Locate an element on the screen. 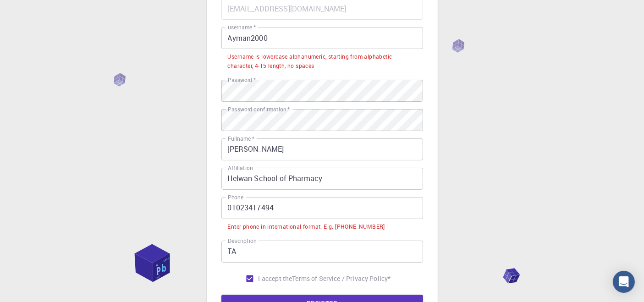 This screenshot has height=302, width=644. div: Username is lowercase alphanumeric, starting from alphabetic character, 4-15 length, no spaces is located at coordinates (322, 62).